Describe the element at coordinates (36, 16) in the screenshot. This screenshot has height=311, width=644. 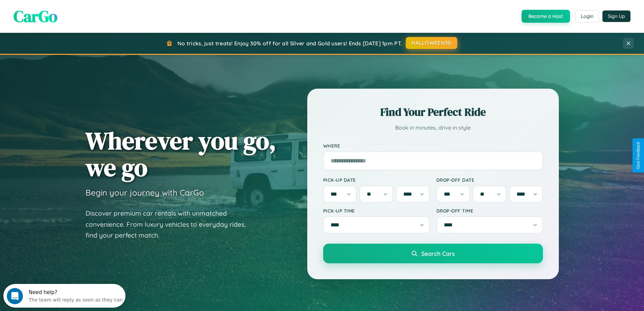
I see `span: CarGo` at that location.